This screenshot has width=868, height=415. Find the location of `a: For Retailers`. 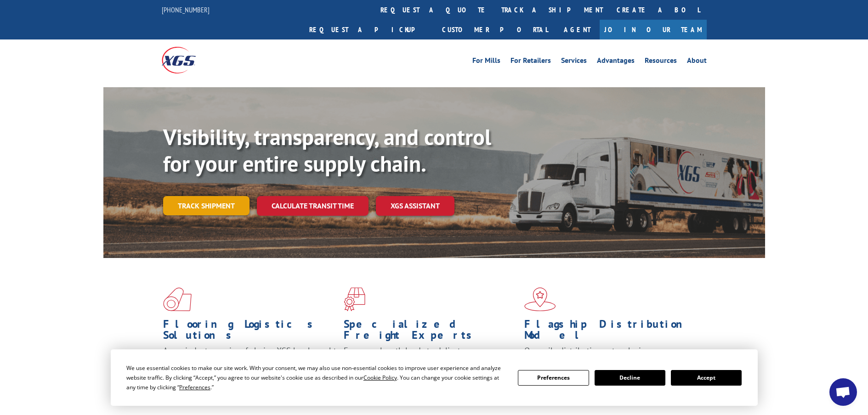

a: For Retailers is located at coordinates (531, 62).